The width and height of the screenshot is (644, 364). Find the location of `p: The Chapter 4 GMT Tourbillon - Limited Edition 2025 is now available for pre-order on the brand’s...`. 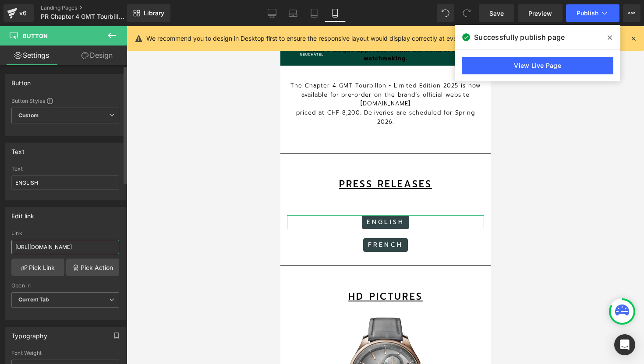

p: The Chapter 4 GMT Tourbillon - Limited Edition 2025 is now available for pre-order on the brand’s... is located at coordinates (105, 69).